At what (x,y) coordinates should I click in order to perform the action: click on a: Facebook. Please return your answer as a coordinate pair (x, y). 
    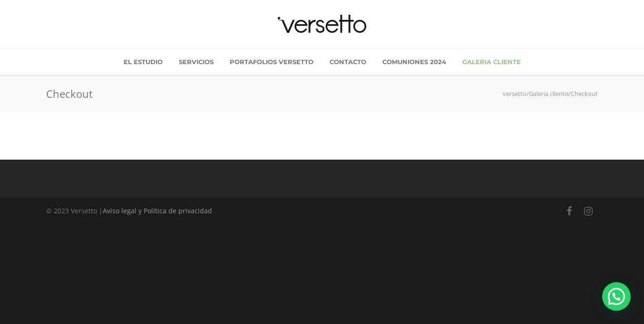
    Looking at the image, I should click on (569, 211).